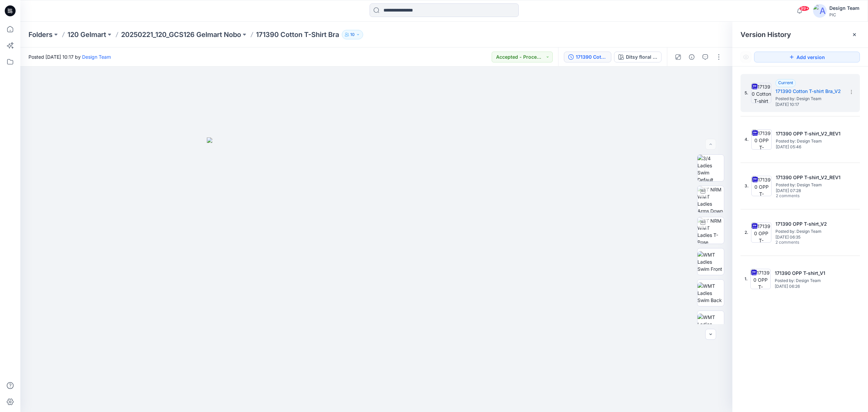 This screenshot has width=868, height=412. I want to click on span: 5., so click(746, 93).